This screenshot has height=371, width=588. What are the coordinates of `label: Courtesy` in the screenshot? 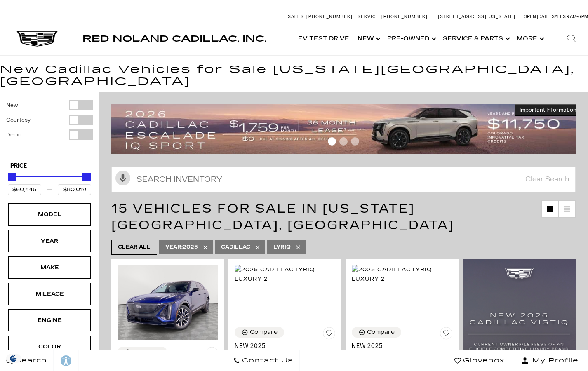 It's located at (18, 120).